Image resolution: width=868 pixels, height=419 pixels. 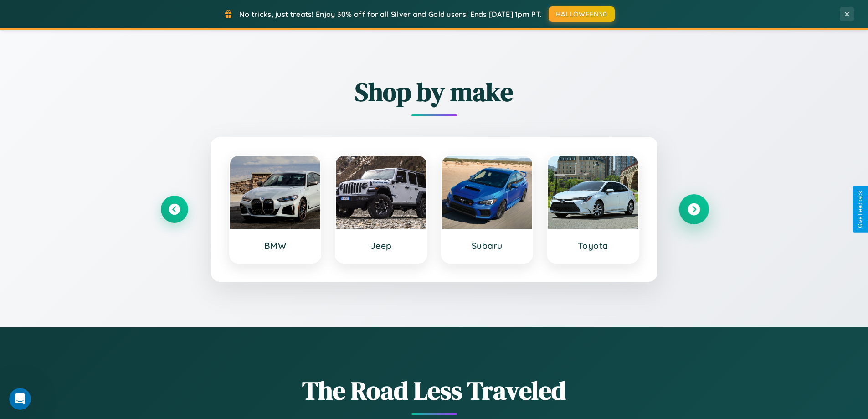 I want to click on h2: Shop by make, so click(x=434, y=92).